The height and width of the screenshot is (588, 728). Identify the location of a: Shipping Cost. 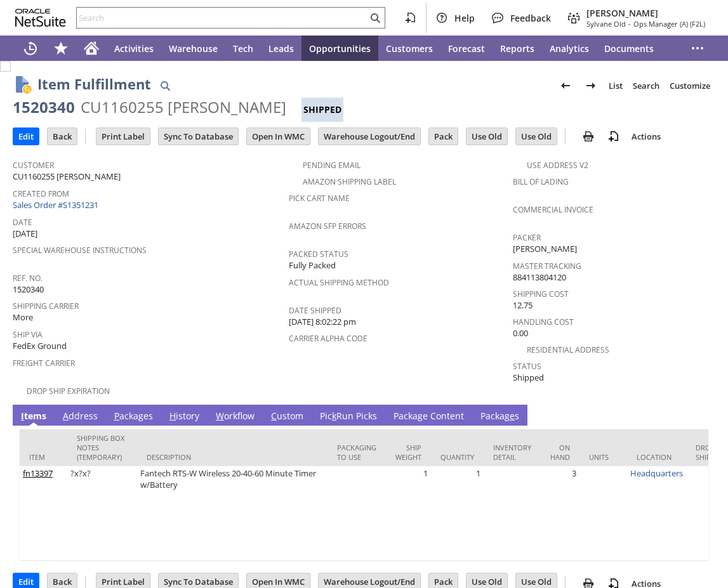
(541, 294).